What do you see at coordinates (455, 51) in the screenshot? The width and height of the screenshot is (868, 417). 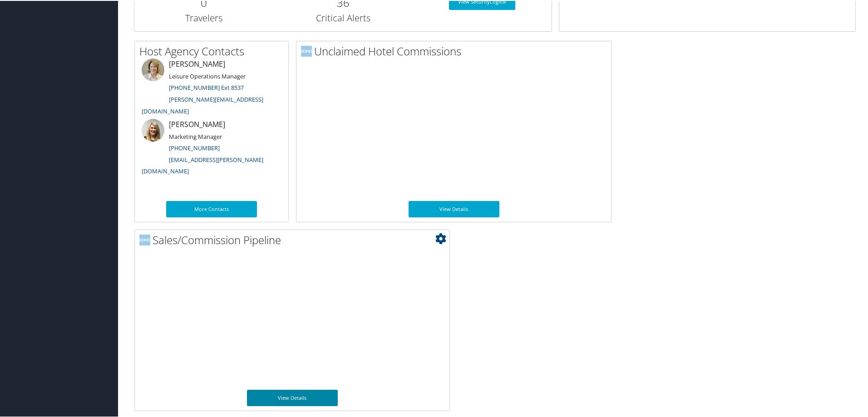 I see `h2: Unclaimed Hotel Commissions` at bounding box center [455, 51].